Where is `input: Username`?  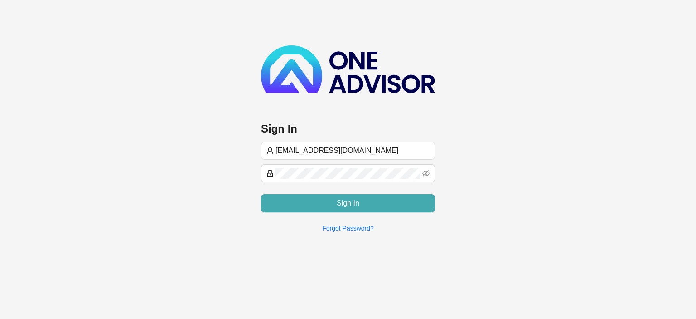
input: Username is located at coordinates (353, 150).